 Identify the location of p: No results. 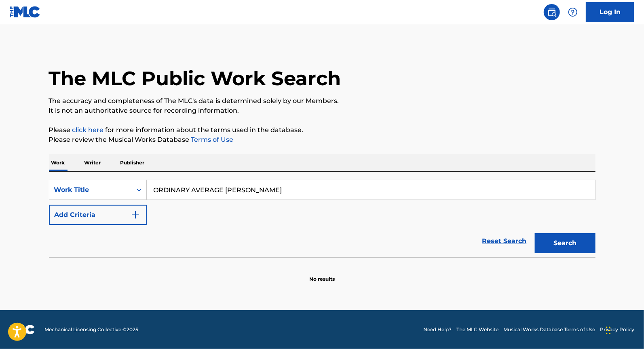
(322, 274).